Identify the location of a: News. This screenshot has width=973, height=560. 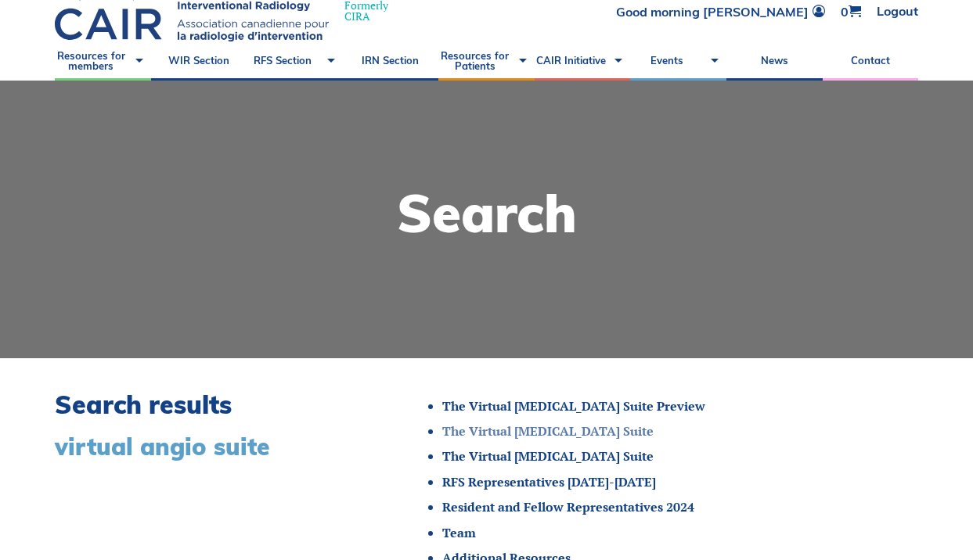
(774, 61).